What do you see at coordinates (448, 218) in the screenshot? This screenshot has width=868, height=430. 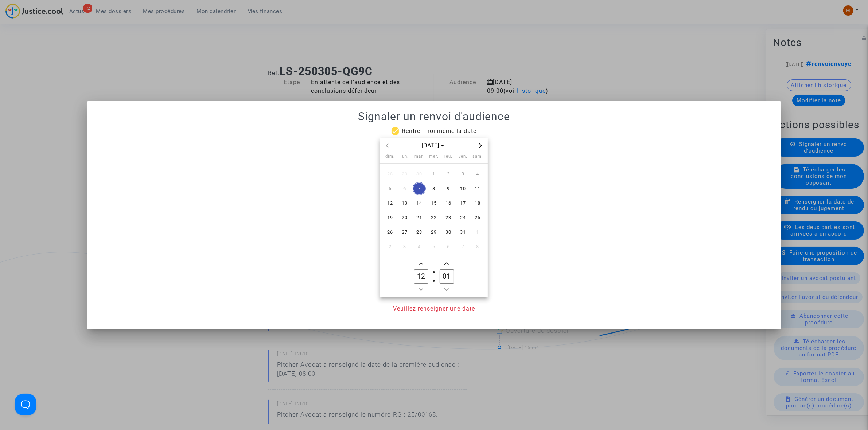 I see `span: 23` at bounding box center [448, 218].